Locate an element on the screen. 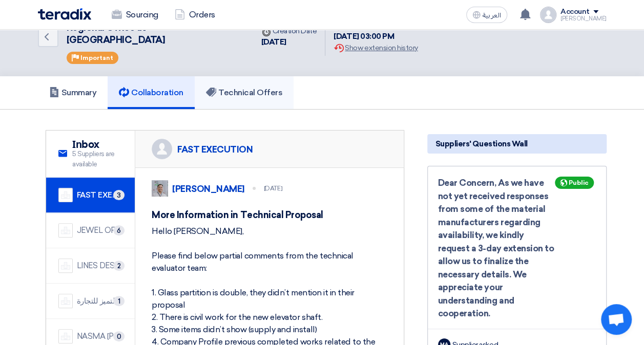 The height and width of the screenshot is (345, 644). span: العربية is located at coordinates (492, 16).